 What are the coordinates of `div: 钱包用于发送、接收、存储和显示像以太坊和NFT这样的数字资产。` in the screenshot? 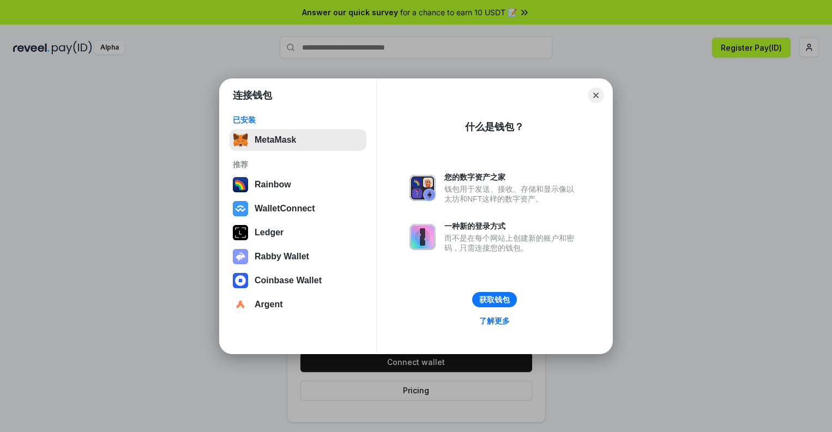 It's located at (512, 194).